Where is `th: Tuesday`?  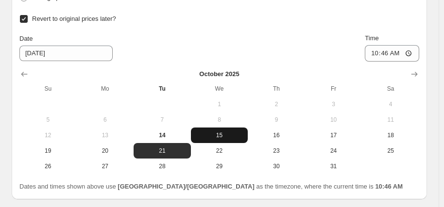
th: Tuesday is located at coordinates (162, 89).